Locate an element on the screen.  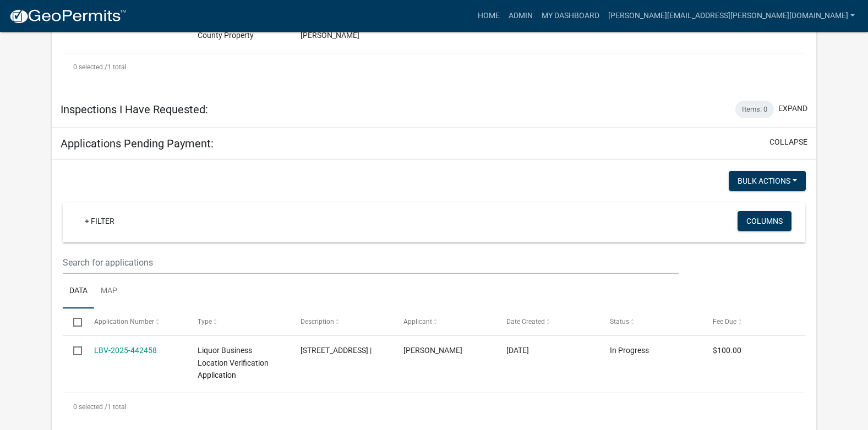
span: Status is located at coordinates (619, 322).